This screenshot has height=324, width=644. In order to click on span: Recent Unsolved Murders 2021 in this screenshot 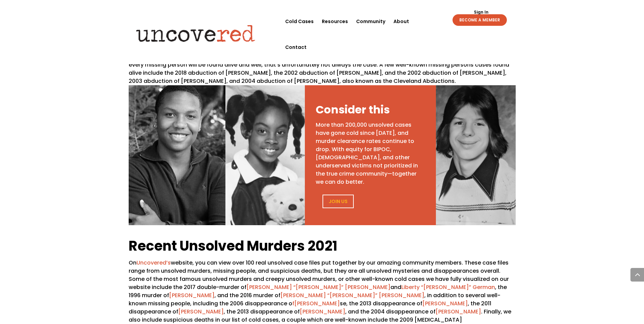, I will do `click(233, 246)`.